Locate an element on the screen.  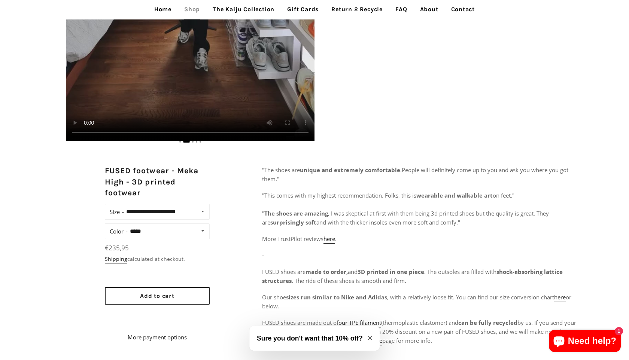
label: Size is located at coordinates (117, 212).